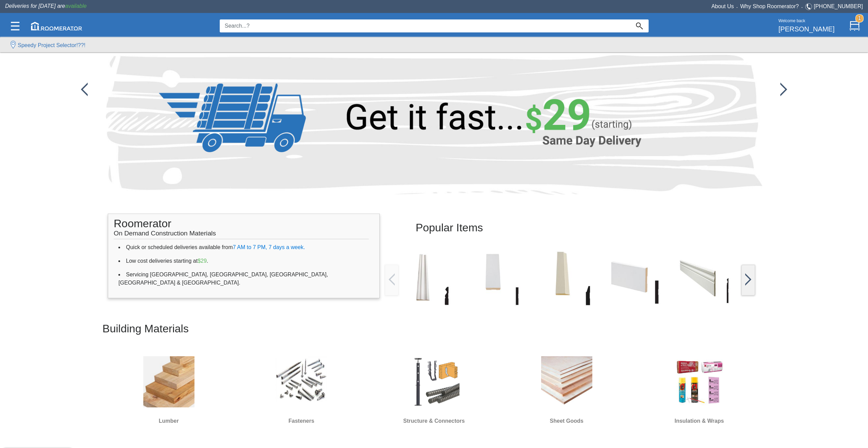 Image resolution: width=868 pixels, height=448 pixels. What do you see at coordinates (723, 6) in the screenshot?
I see `a: About Us` at bounding box center [723, 6].